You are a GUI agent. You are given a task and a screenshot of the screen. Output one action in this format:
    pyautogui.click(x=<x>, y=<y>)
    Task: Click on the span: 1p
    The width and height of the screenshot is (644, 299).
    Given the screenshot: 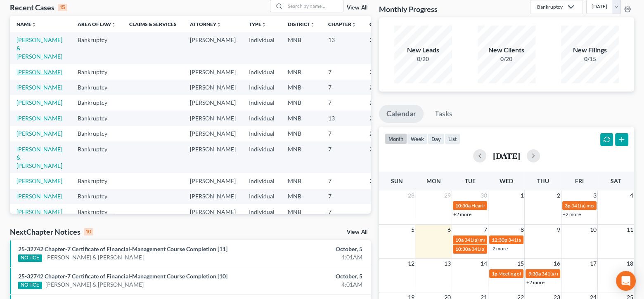 What is the action you would take?
    pyautogui.click(x=495, y=273)
    